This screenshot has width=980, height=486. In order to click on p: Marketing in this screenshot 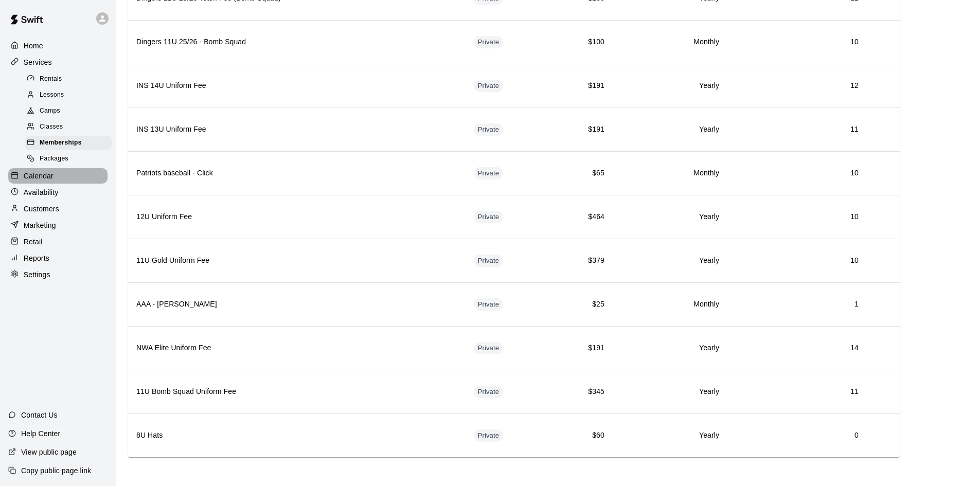, I will do `click(40, 226)`.